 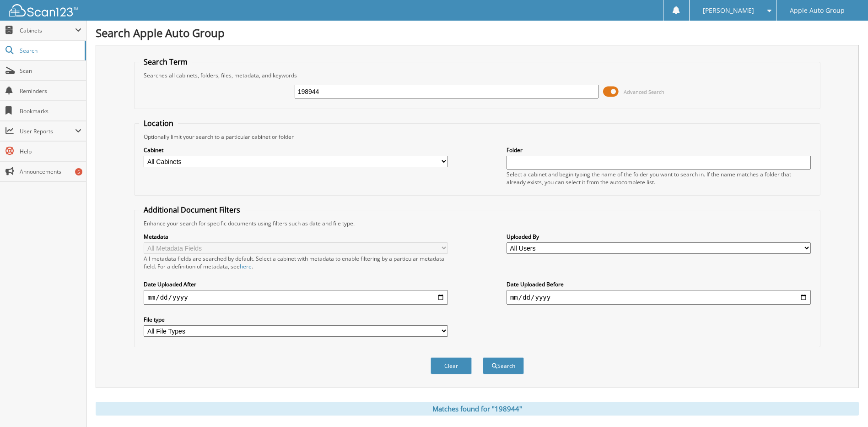 What do you see at coordinates (644, 92) in the screenshot?
I see `span: Advanced Search` at bounding box center [644, 92].